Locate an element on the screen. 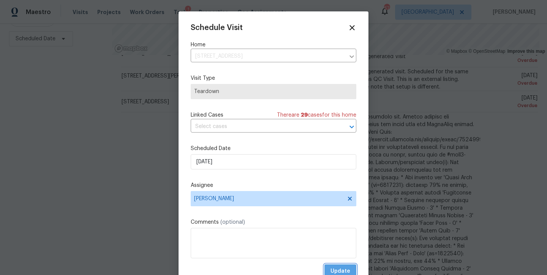  label: Home is located at coordinates (273, 45).